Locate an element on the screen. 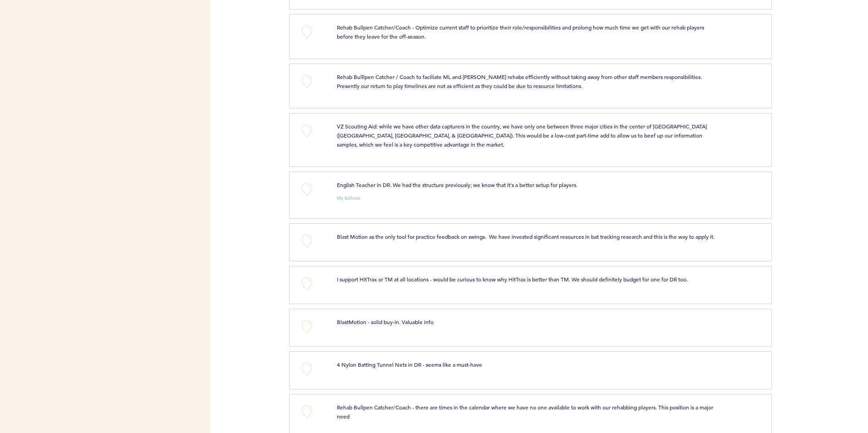  span: Rehab Bullpen Catcher/Coach - there are times in the calendar where we have no one available to w... is located at coordinates (525, 412).